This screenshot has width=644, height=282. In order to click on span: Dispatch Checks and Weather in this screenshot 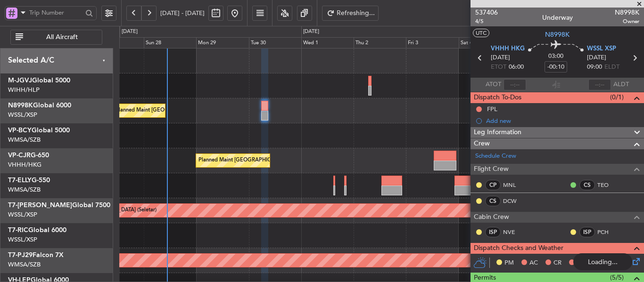, I will do `click(519, 248)`.